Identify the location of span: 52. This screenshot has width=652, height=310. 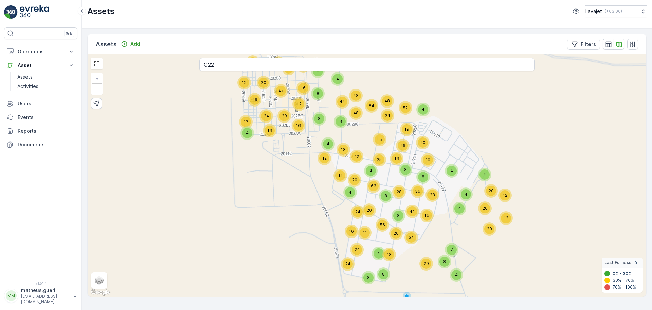
(406, 107).